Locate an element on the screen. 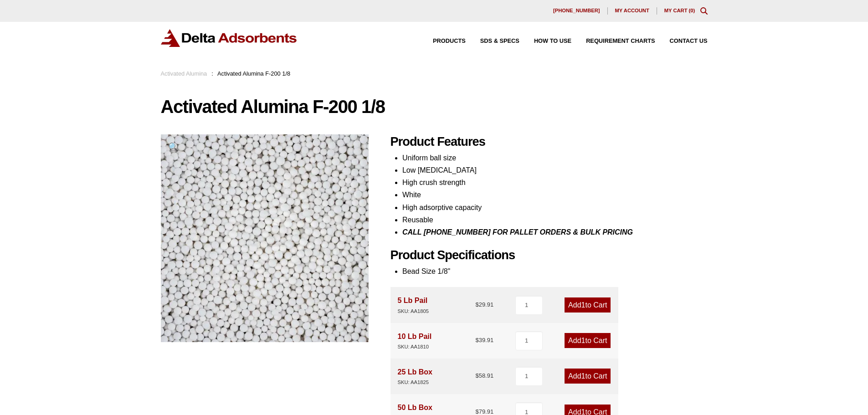 The width and height of the screenshot is (868, 415). a: Products is located at coordinates (442, 41).